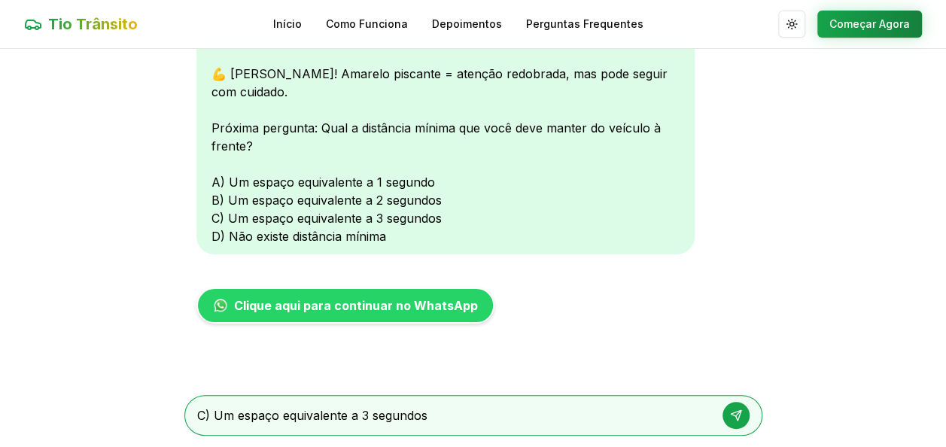 This screenshot has width=946, height=447. What do you see at coordinates (869, 24) in the screenshot?
I see `a: Começar Agora` at bounding box center [869, 24].